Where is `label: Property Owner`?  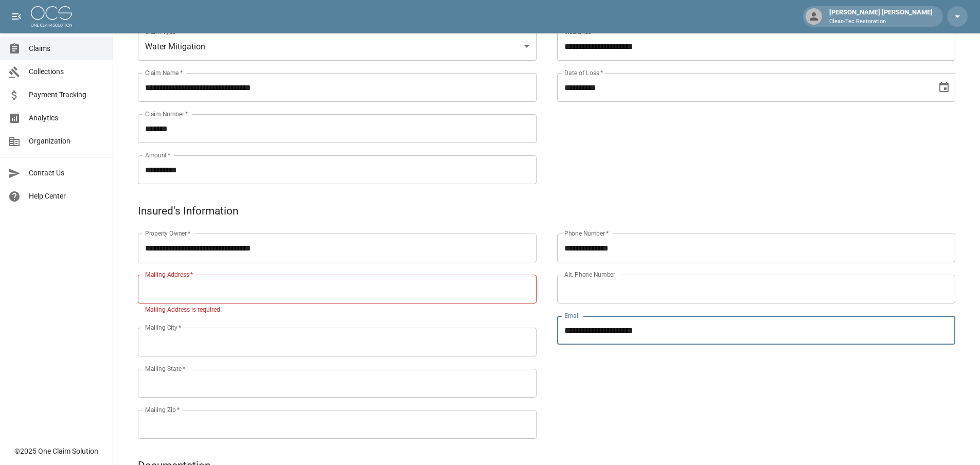 label: Property Owner is located at coordinates (168, 232).